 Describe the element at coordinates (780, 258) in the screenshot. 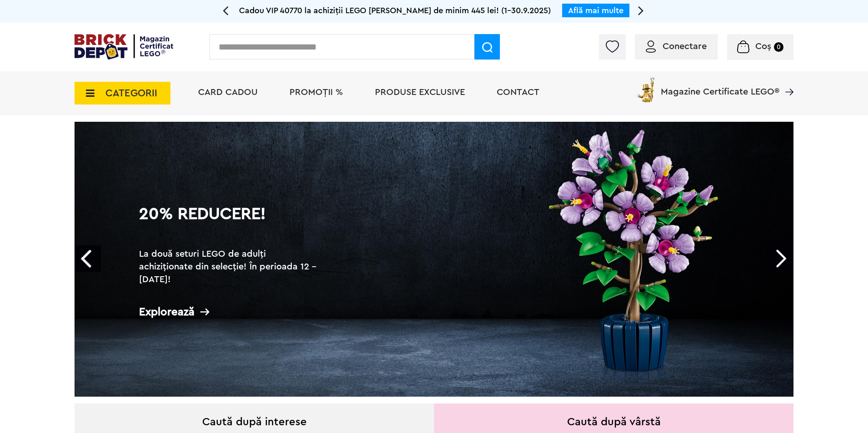

I see `a: Next` at that location.